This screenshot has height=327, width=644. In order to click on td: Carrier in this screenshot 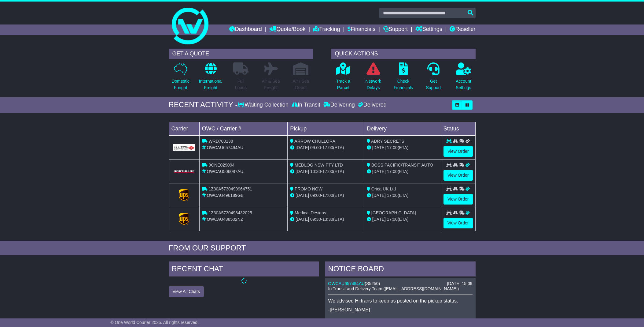, I will do `click(184, 128)`.